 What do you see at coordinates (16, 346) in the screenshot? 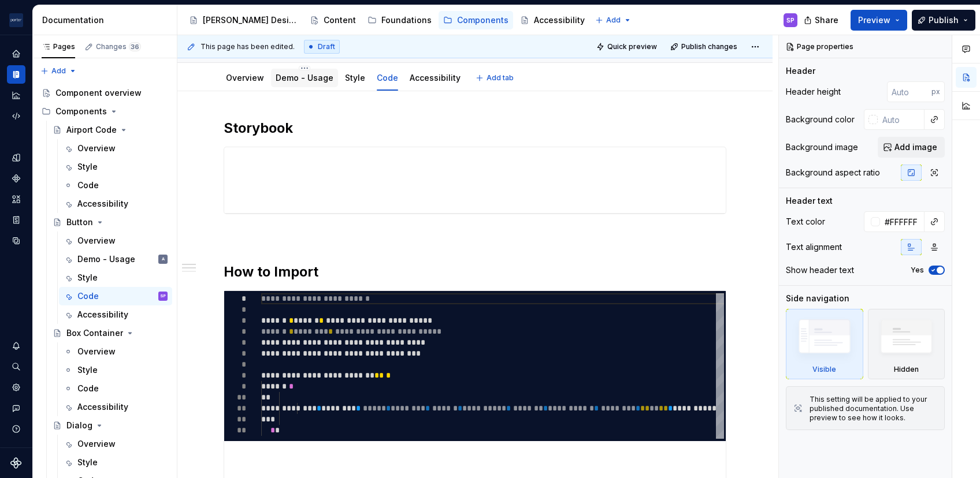
I see `div: Notifications` at bounding box center [16, 346].